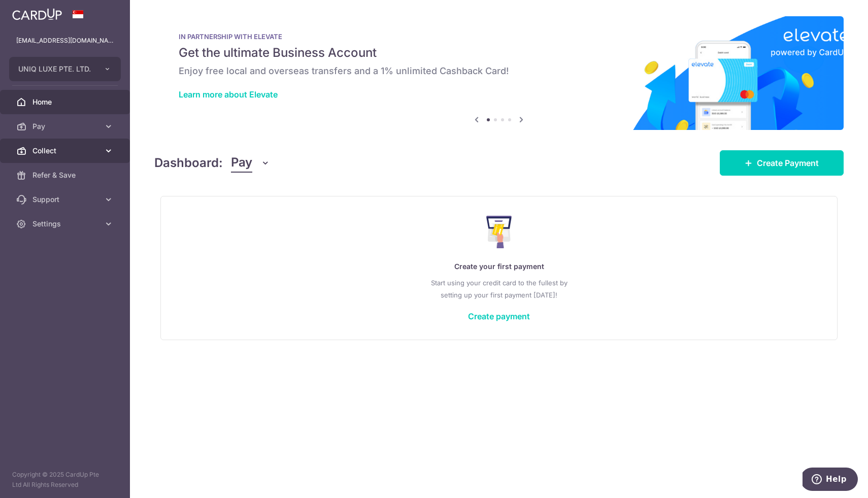 The height and width of the screenshot is (498, 868). I want to click on button: Pay, so click(250, 163).